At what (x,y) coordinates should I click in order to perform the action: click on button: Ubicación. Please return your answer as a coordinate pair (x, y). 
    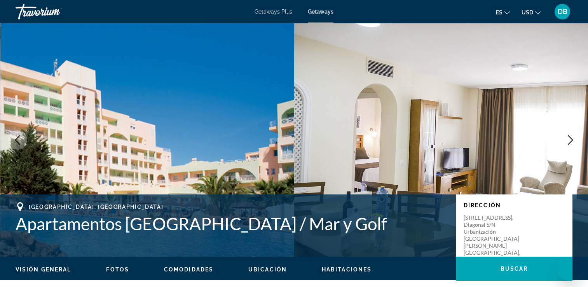
    Looking at the image, I should click on (267, 269).